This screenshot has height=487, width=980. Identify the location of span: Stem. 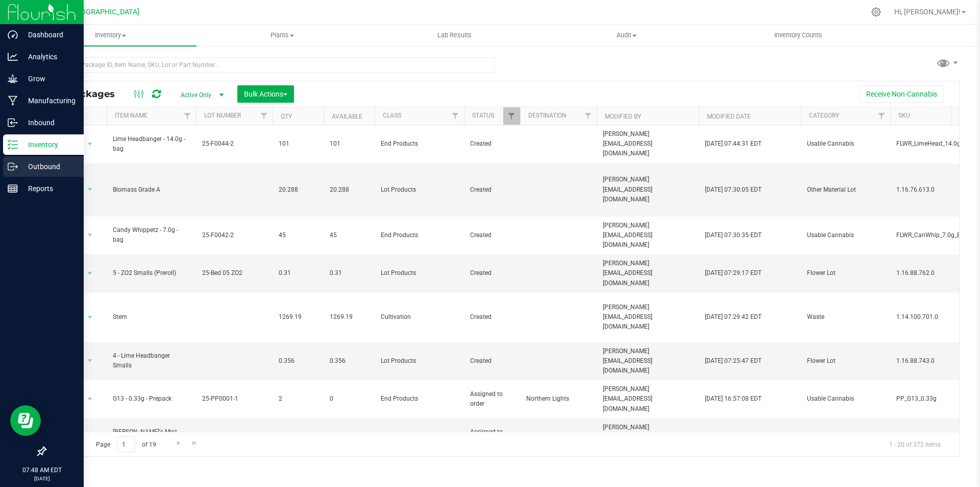
(151, 317).